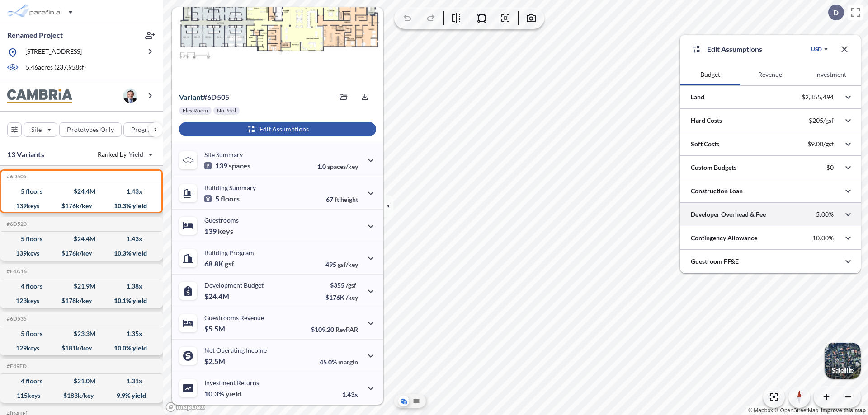 This screenshot has width=868, height=415. I want to click on p: Renamed Project, so click(35, 36).